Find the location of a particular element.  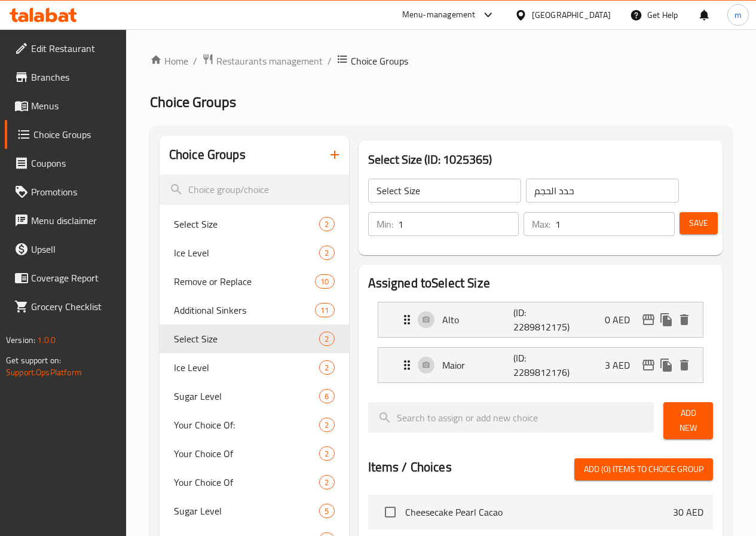

p: (ID: 2289812176) is located at coordinates (537, 365).